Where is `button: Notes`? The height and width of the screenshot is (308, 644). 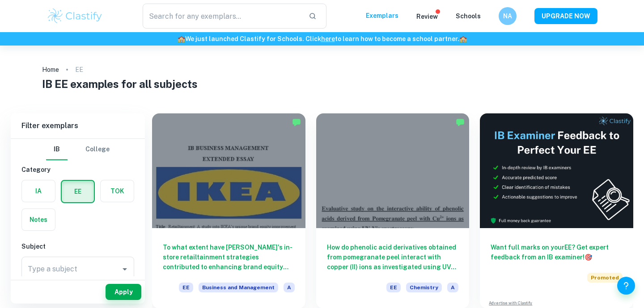
button: Notes is located at coordinates (38, 219).